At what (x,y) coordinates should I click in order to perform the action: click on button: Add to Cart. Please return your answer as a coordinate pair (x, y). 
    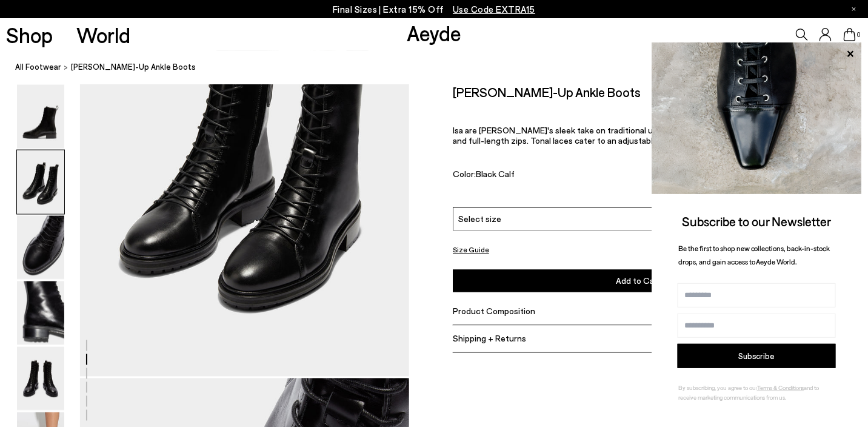
    Looking at the image, I should click on (639, 281).